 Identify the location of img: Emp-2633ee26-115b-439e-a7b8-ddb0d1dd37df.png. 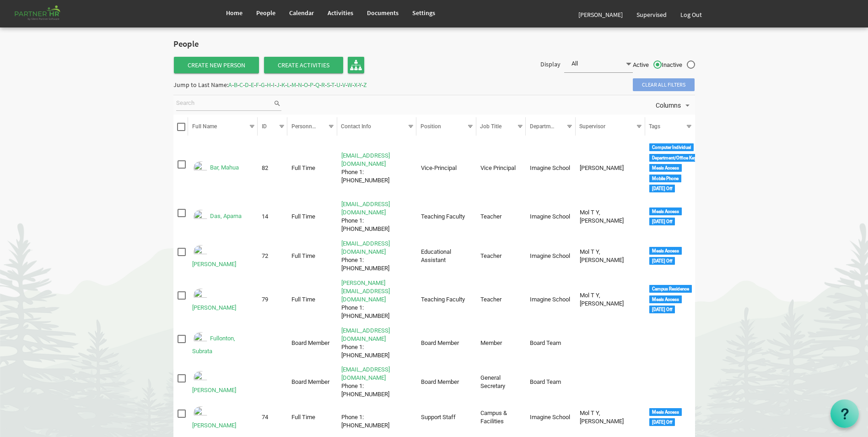
(201, 296).